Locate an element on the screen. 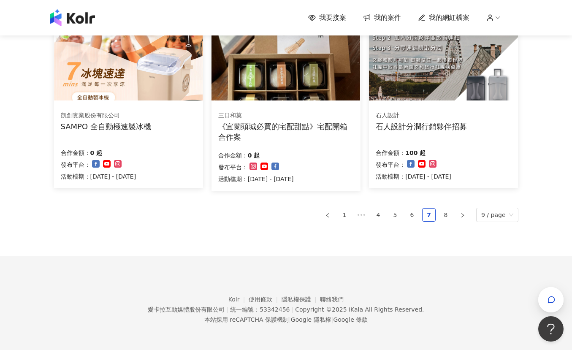 This screenshot has width=572, height=350. span: left is located at coordinates (328, 215).